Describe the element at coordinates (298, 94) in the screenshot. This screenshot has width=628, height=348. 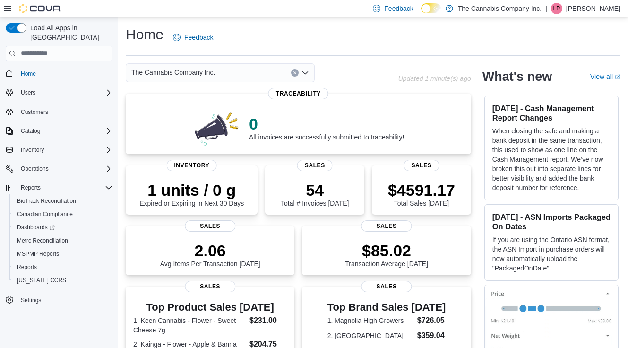
I see `span: Traceability` at that location.